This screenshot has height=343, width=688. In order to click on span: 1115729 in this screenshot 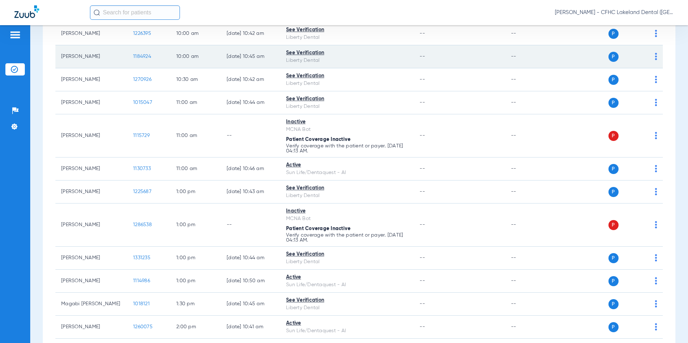, I will do `click(141, 136)`.